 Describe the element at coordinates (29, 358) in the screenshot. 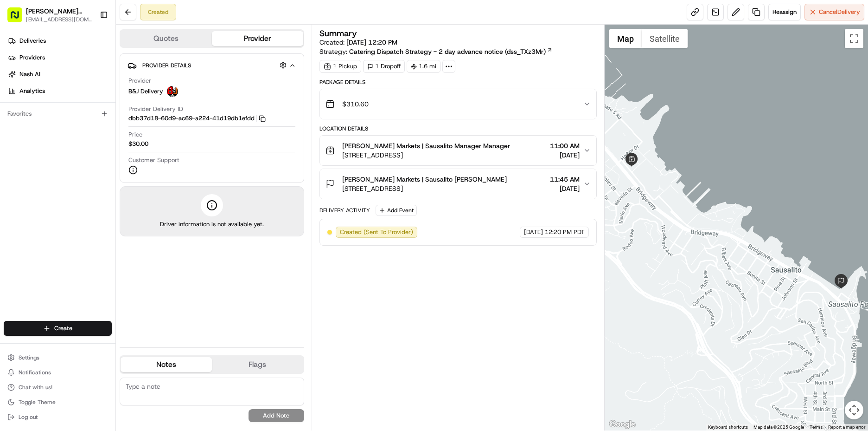

I see `span: Settings` at that location.